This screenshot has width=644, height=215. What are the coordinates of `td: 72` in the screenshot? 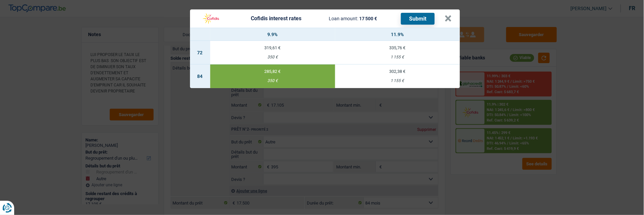 It's located at (200, 52).